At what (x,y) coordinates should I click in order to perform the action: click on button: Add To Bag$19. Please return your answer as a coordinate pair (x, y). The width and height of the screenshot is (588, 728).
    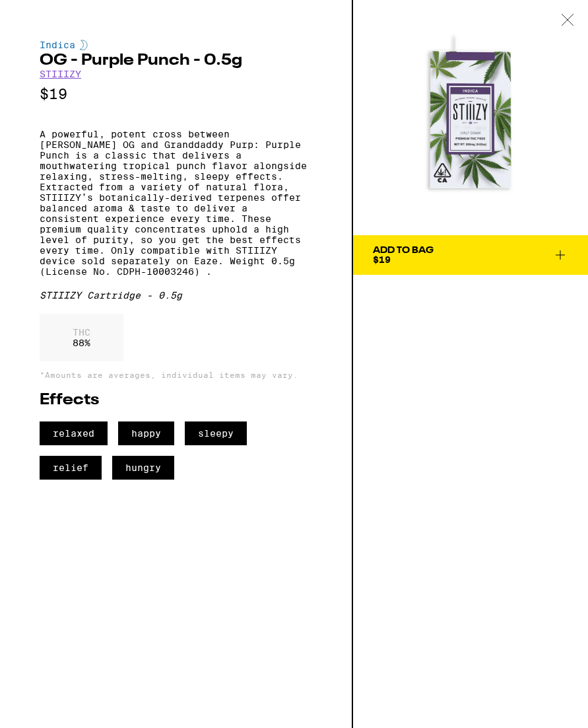
    Looking at the image, I should click on (471, 255).